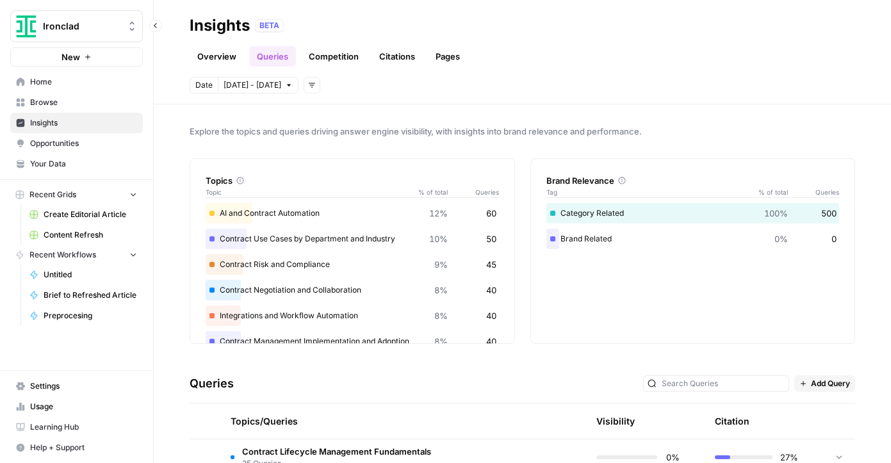 The image size is (891, 463). Describe the element at coordinates (216, 56) in the screenshot. I see `a: Overview` at that location.